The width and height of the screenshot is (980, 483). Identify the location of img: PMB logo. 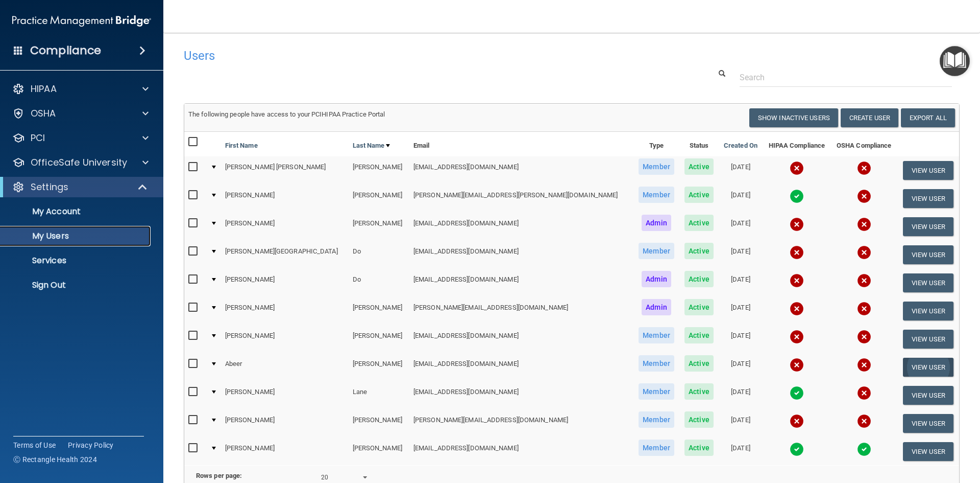
(81, 21).